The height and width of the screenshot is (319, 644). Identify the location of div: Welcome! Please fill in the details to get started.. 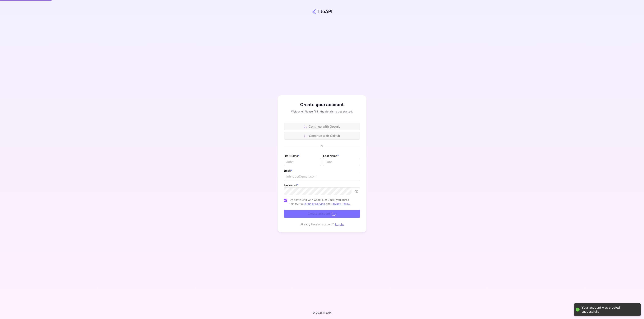
(322, 111).